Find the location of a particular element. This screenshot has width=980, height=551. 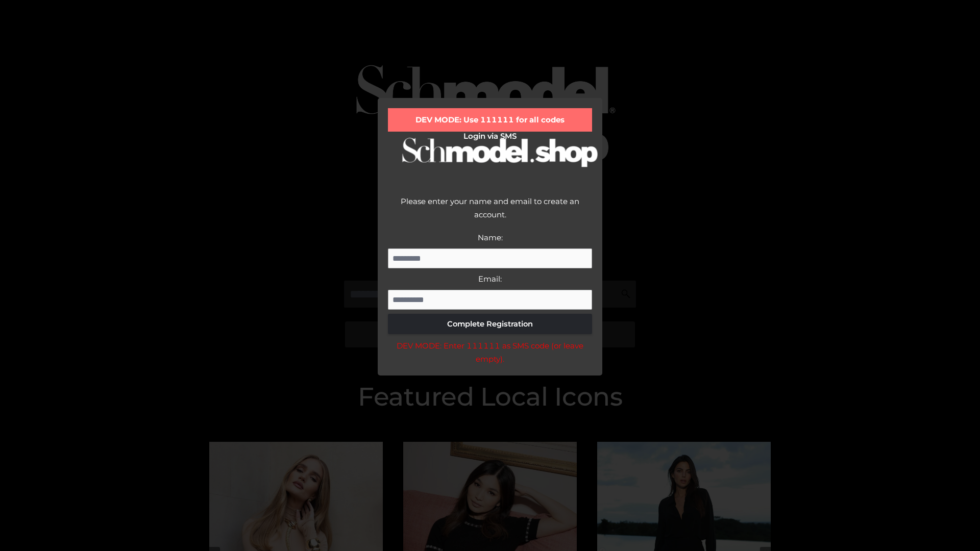

label: Name: is located at coordinates (490, 237).